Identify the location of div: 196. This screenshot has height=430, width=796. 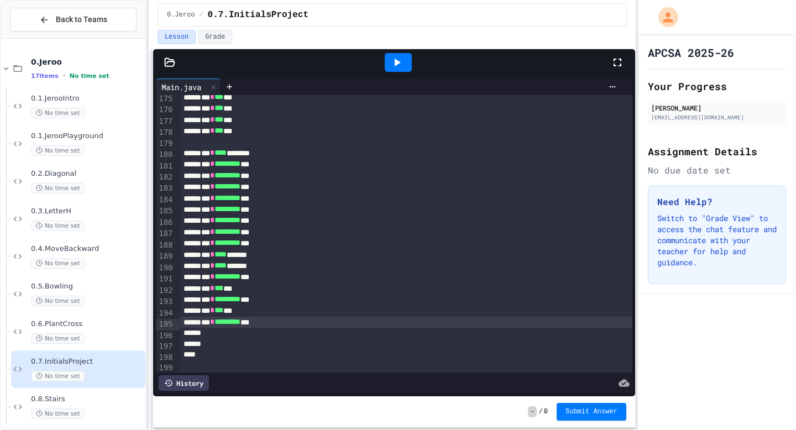
(165, 336).